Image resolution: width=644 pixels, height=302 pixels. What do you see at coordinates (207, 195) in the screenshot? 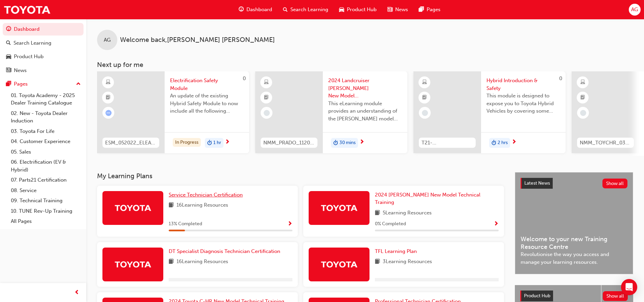
I see `a: Service Technician Certification` at bounding box center [207, 195].